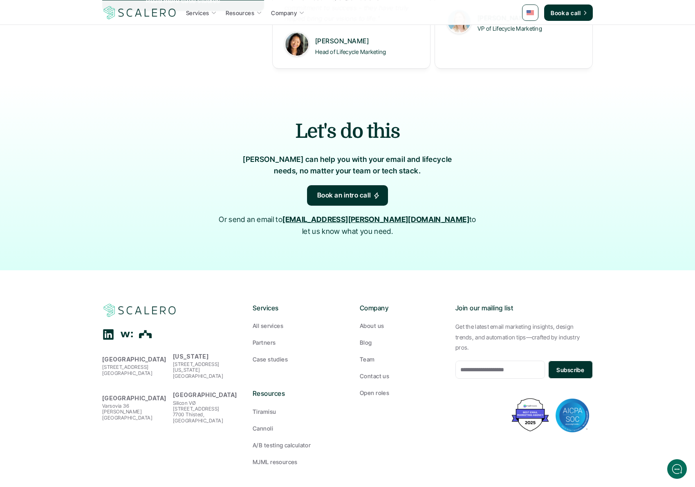 The width and height of the screenshot is (695, 487). I want to click on a: Cannoli, so click(294, 428).